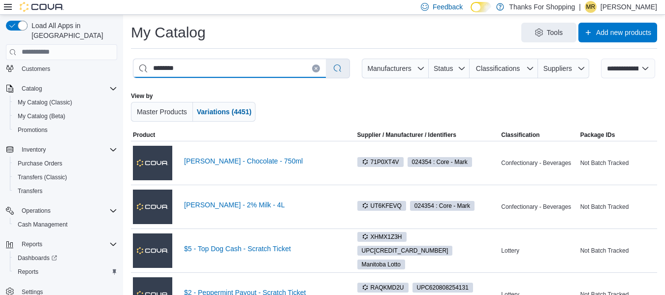  Describe the element at coordinates (316, 68) in the screenshot. I see `button: Clear input` at that location.